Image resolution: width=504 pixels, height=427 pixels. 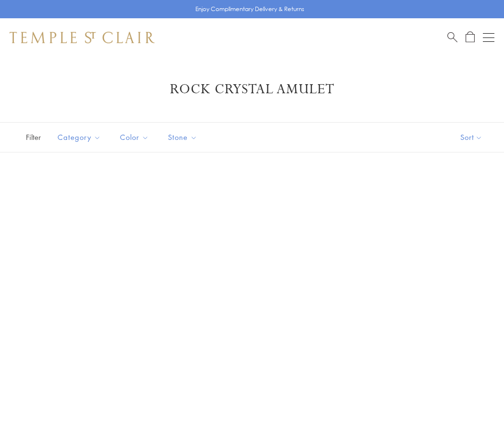 I want to click on span: Category, so click(x=80, y=137).